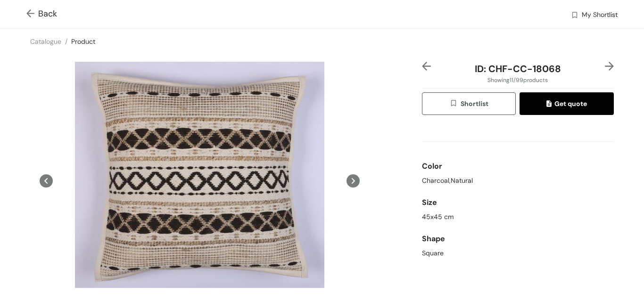 The height and width of the screenshot is (302, 644). Describe the element at coordinates (517, 166) in the screenshot. I see `div: Color` at that location.